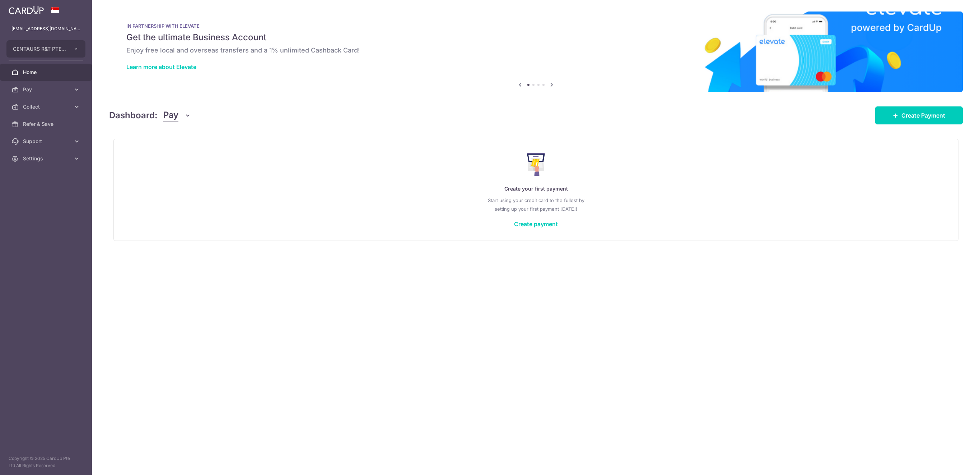  I want to click on a: Learn more about Elevate, so click(161, 67).